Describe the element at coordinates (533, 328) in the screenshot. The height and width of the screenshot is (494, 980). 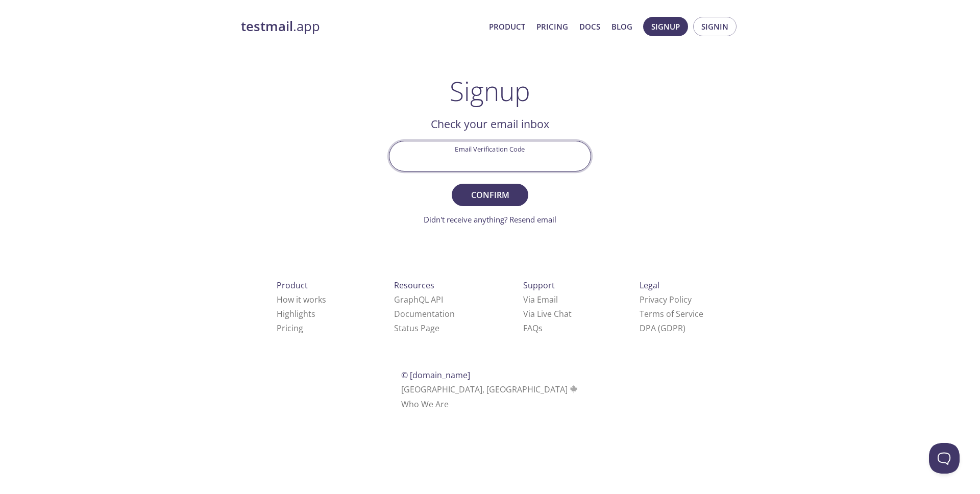
I see `a: FAQ` at that location.